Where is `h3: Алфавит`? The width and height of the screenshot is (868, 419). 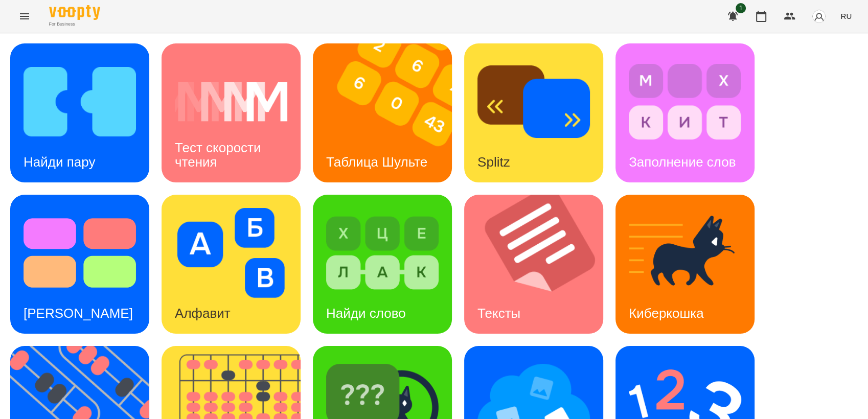 h3: Алфавит is located at coordinates (203, 314).